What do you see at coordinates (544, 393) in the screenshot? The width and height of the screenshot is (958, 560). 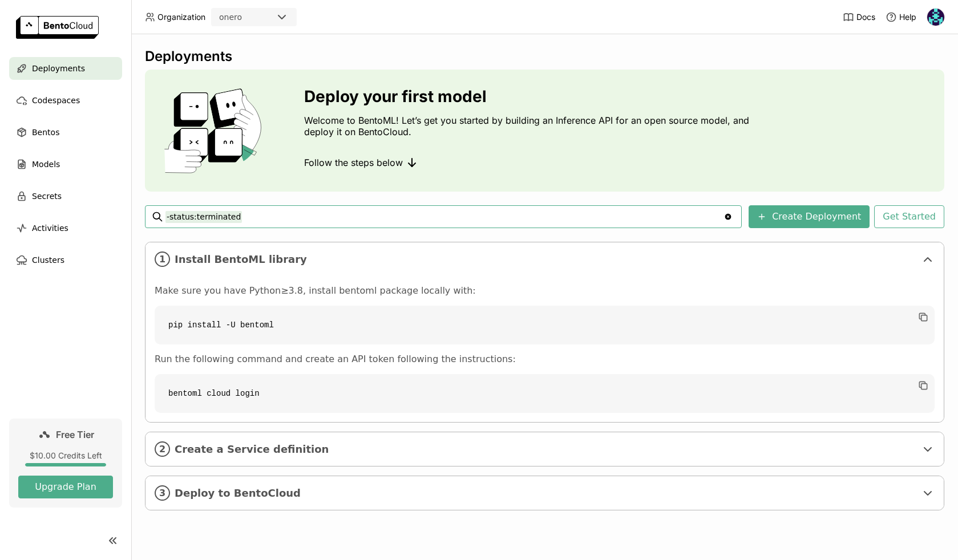 I see `code: bentoml cloud login` at bounding box center [544, 393].